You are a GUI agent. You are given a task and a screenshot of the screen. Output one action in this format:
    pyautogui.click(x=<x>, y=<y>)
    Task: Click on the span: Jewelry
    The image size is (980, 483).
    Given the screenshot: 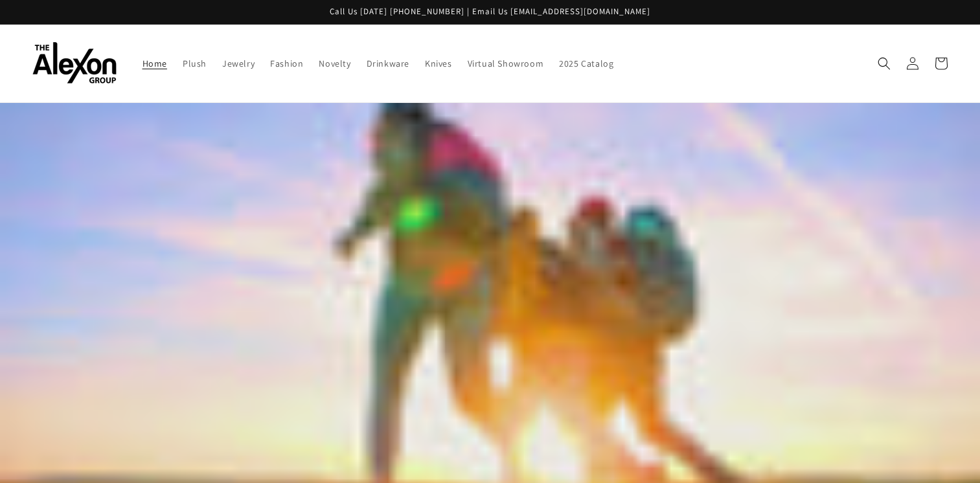 What is the action you would take?
    pyautogui.click(x=238, y=64)
    